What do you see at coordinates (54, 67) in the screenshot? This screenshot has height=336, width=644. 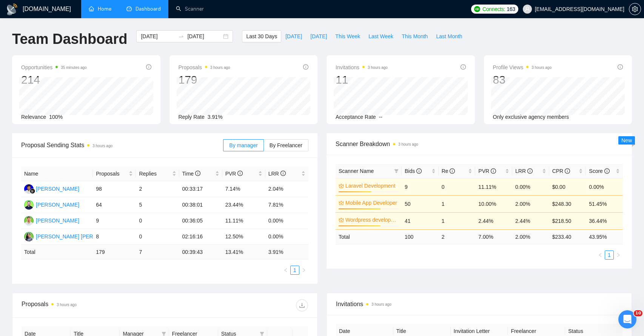 I see `span: Opportunities` at bounding box center [54, 67].